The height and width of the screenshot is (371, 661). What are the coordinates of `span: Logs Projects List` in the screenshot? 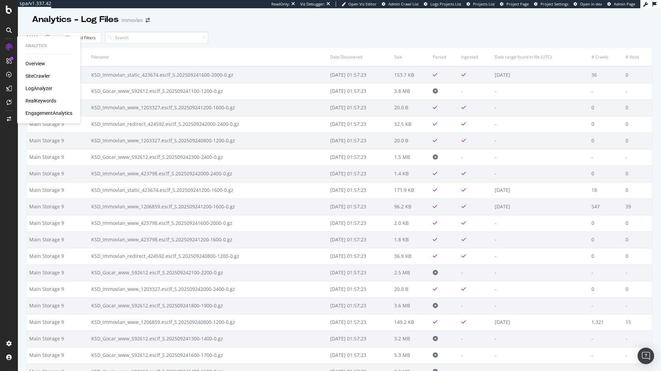 It's located at (446, 4).